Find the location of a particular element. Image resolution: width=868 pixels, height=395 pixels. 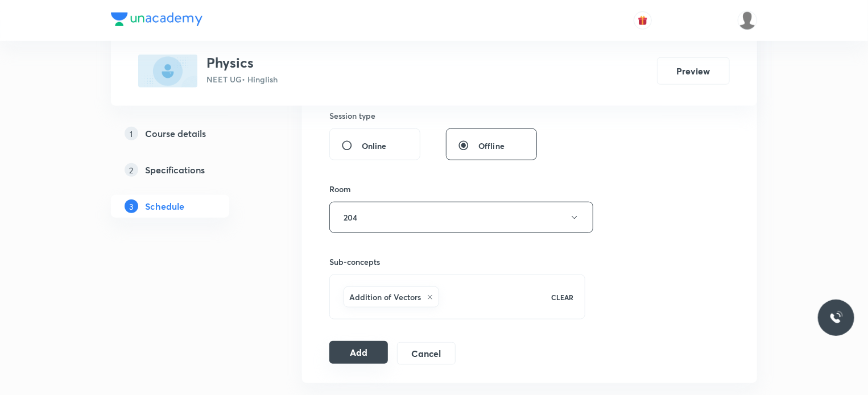

img: avatar is located at coordinates (643, 20).